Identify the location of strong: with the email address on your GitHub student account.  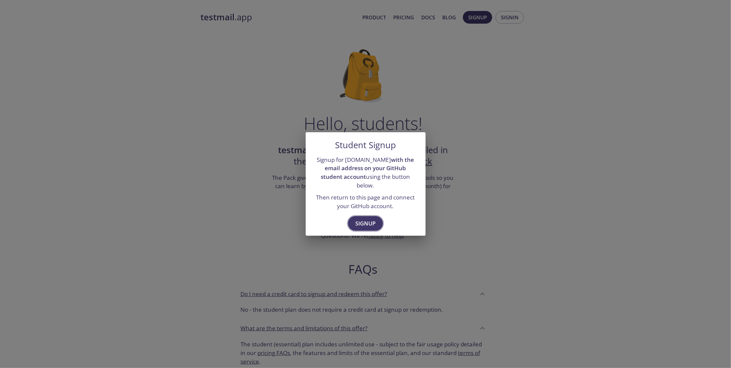
(368, 168).